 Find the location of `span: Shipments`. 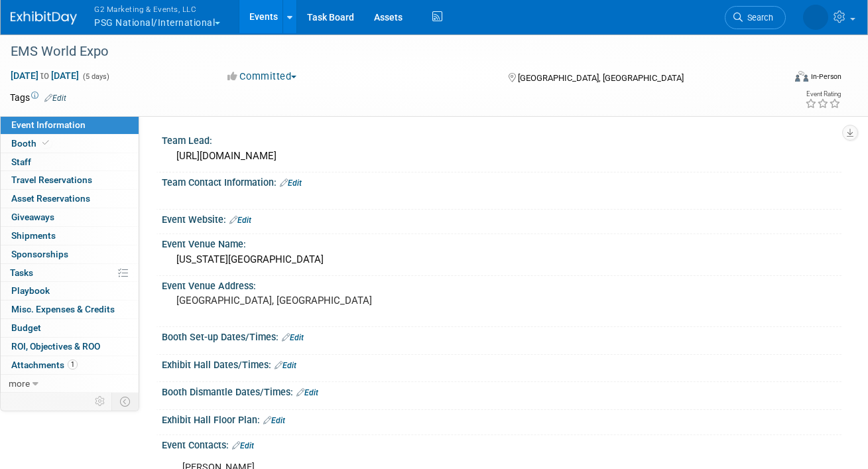

span: Shipments is located at coordinates (33, 236).